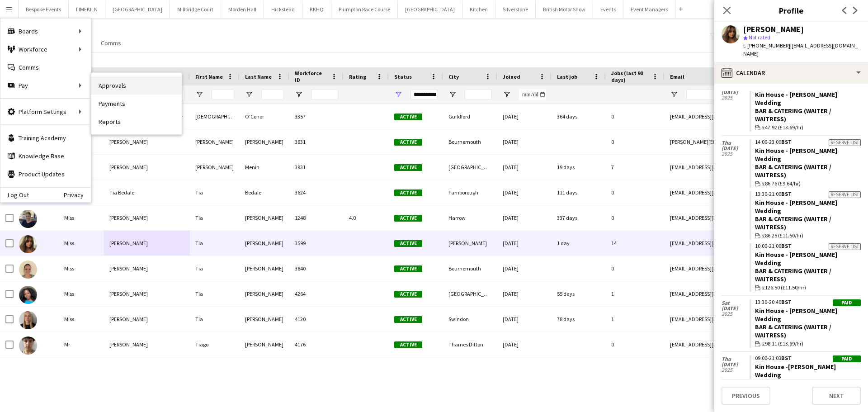 This screenshot has height=412, width=868. Describe the element at coordinates (635, 218) in the screenshot. I see `div: 0` at that location.